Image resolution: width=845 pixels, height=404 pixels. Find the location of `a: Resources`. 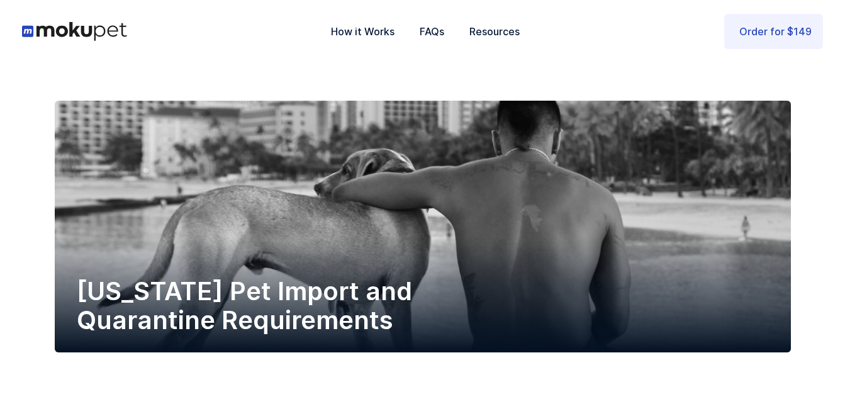

a: Resources is located at coordinates (494, 31).